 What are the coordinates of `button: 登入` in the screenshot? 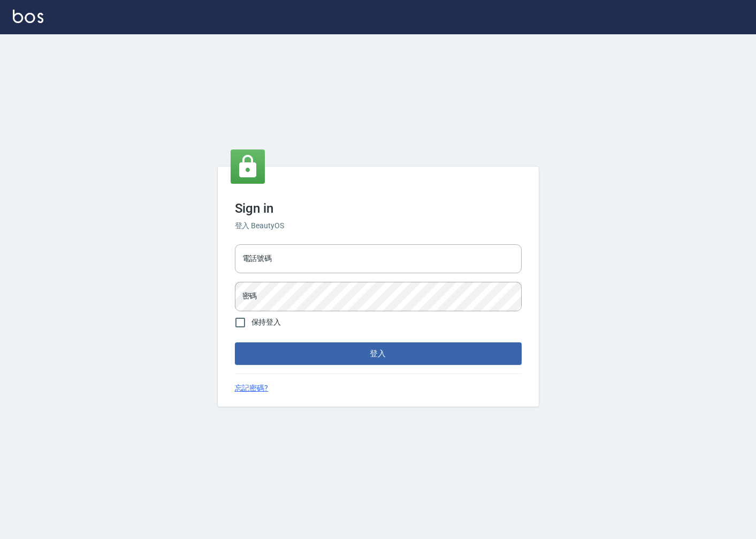 It's located at (378, 353).